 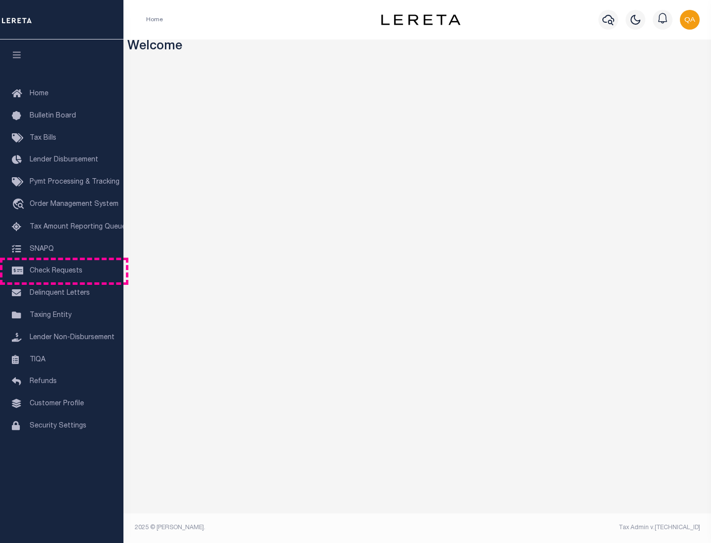 What do you see at coordinates (50, 316) in the screenshot?
I see `span: Taxing Entity` at bounding box center [50, 316].